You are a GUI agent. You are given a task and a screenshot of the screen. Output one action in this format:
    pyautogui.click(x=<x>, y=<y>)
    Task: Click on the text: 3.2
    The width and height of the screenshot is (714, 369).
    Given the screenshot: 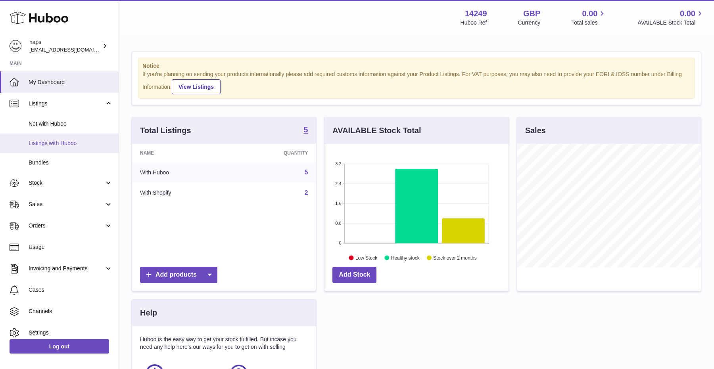 What is the action you would take?
    pyautogui.click(x=338, y=164)
    